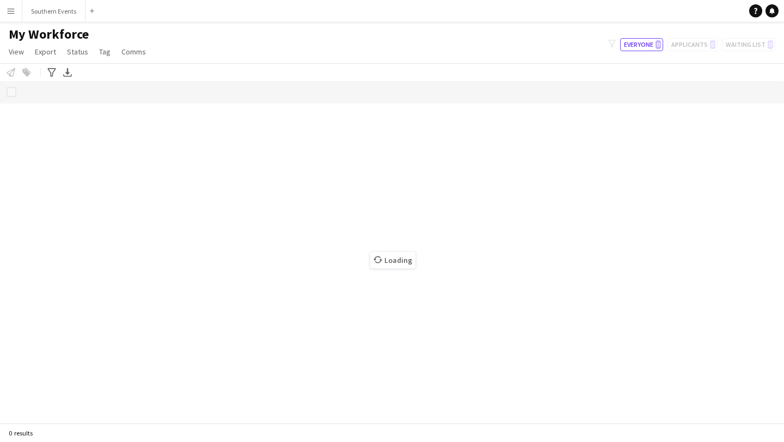 The height and width of the screenshot is (442, 784). What do you see at coordinates (45, 52) in the screenshot?
I see `span: Export` at bounding box center [45, 52].